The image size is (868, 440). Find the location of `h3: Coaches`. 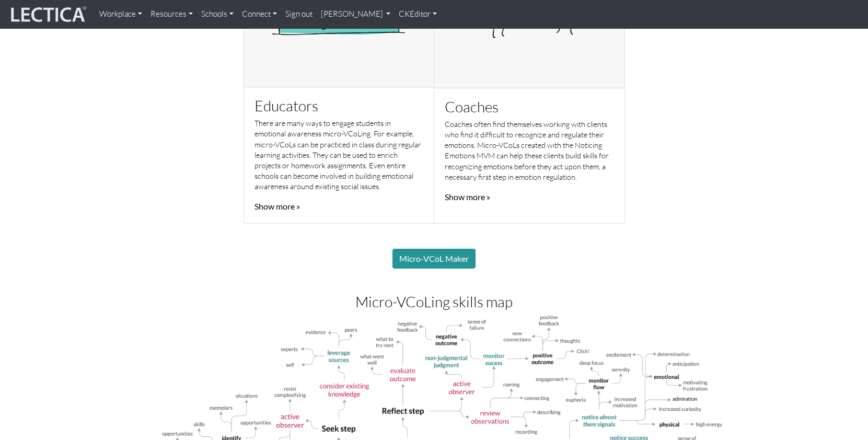

h3: Coaches is located at coordinates (530, 107).